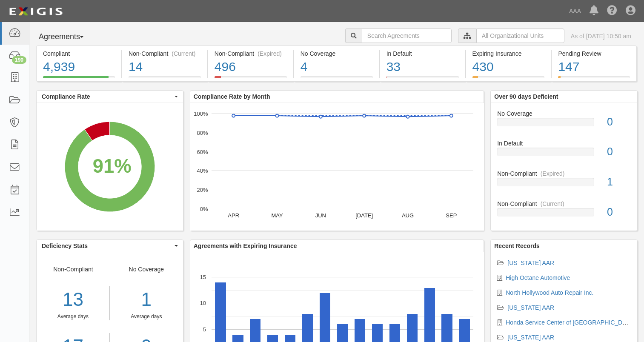 This screenshot has height=342, width=644. I want to click on text: 40%, so click(202, 171).